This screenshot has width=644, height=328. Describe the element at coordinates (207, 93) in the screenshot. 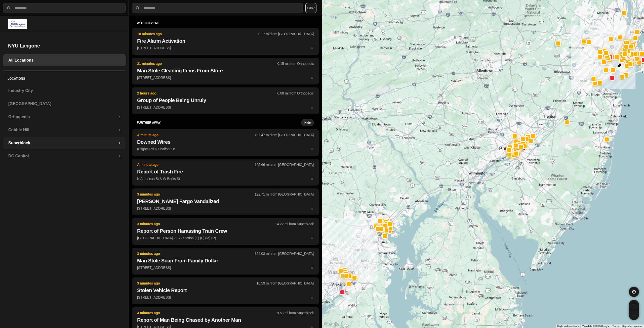

I see `p: 2 hours ago` at that location.